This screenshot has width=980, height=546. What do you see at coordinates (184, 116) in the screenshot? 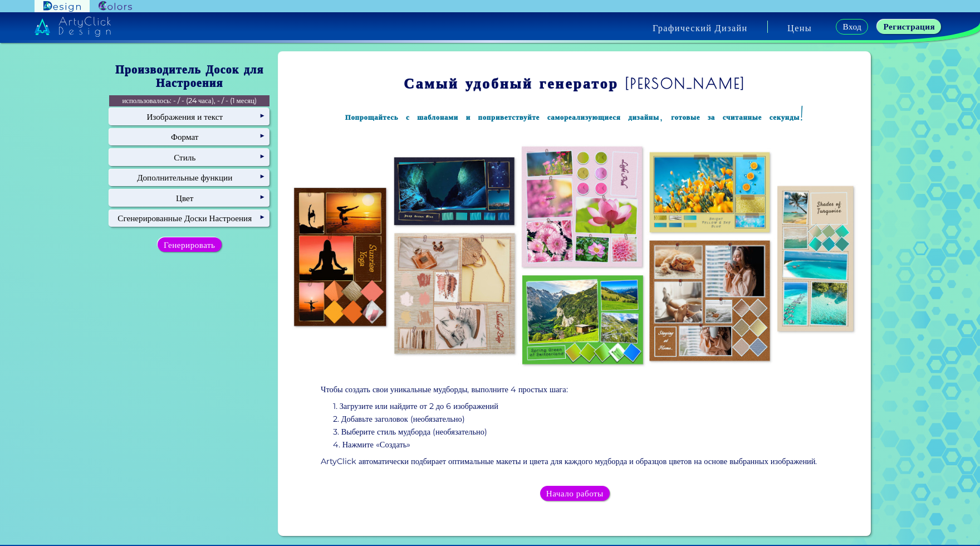
I see `ya-tr-span: Изображения и текст` at bounding box center [184, 116].